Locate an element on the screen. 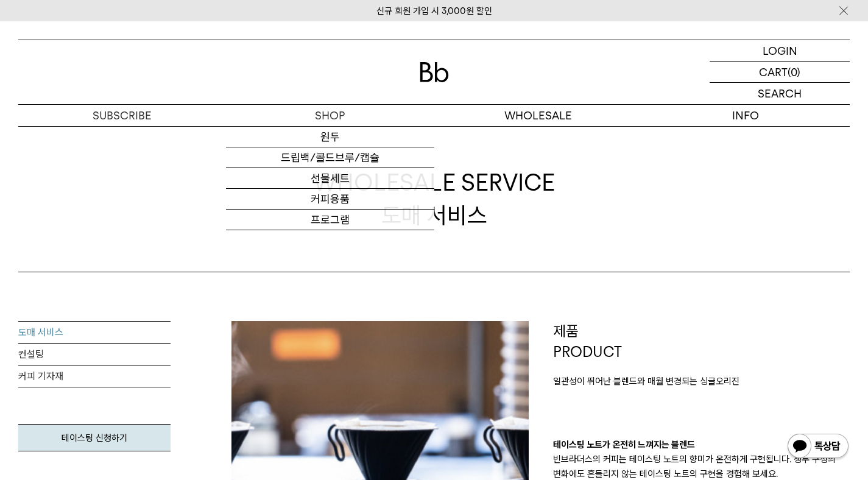 This screenshot has width=868, height=480. p: 제품 PRODUCT is located at coordinates (702, 341).